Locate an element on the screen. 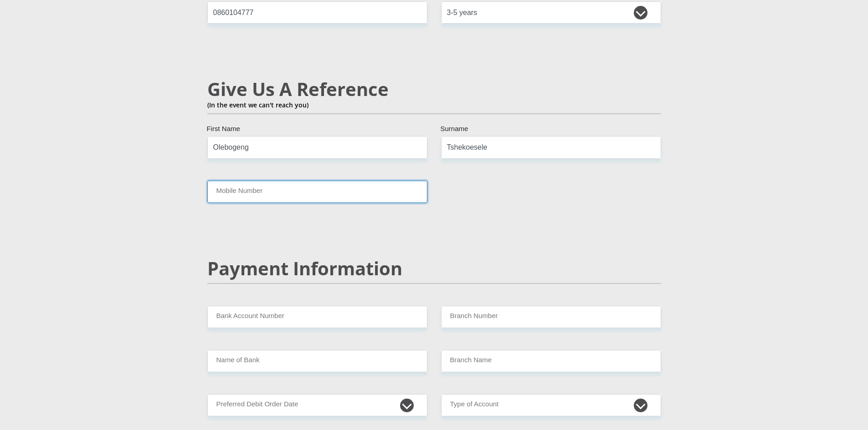 The image size is (868, 430). input: Mobile Number is located at coordinates (317, 192).